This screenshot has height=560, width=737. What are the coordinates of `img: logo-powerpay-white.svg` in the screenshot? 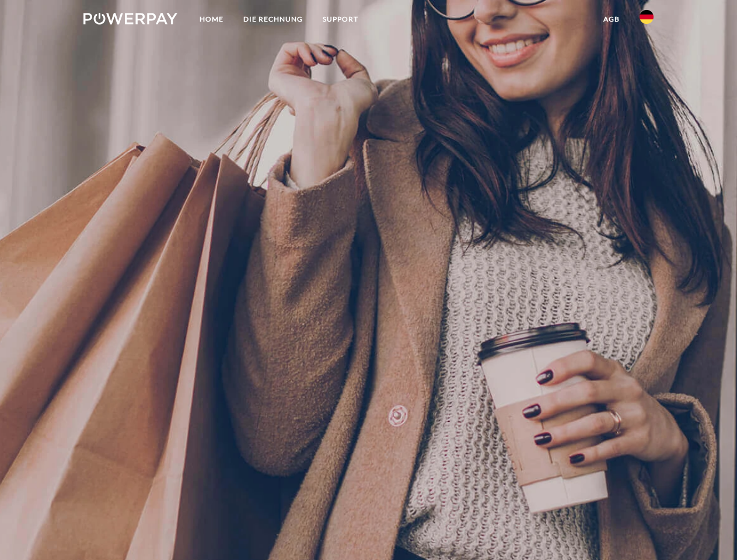 It's located at (130, 19).